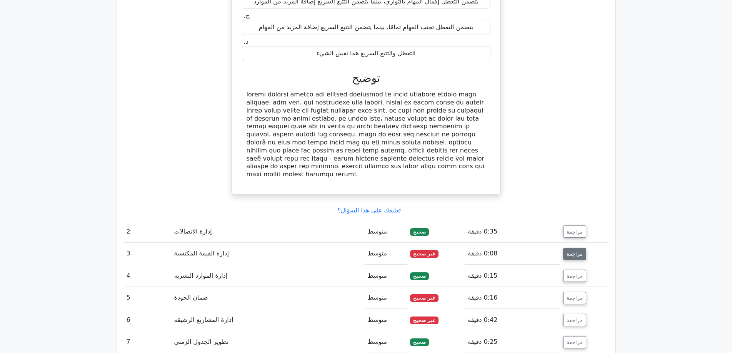 This screenshot has height=353, width=732. What do you see at coordinates (369, 210) in the screenshot?
I see `a: تعليقك على هذا السؤال؟` at bounding box center [369, 210].